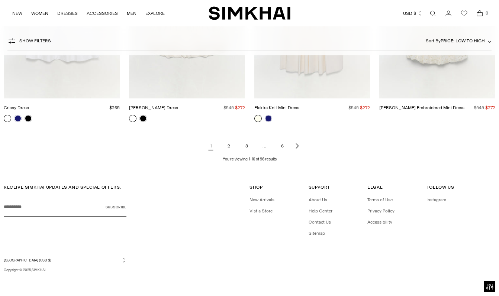  What do you see at coordinates (462, 41) in the screenshot?
I see `span: Price: Low to High` at bounding box center [462, 41].